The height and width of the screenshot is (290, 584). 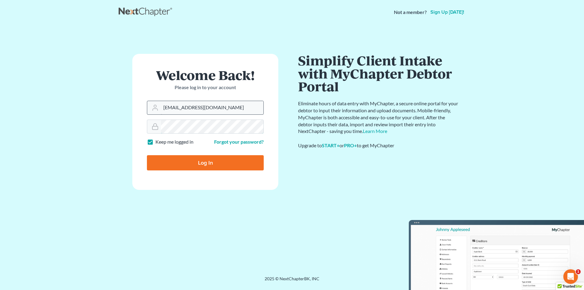 What do you see at coordinates (375, 131) in the screenshot?
I see `a: Learn More` at bounding box center [375, 131].